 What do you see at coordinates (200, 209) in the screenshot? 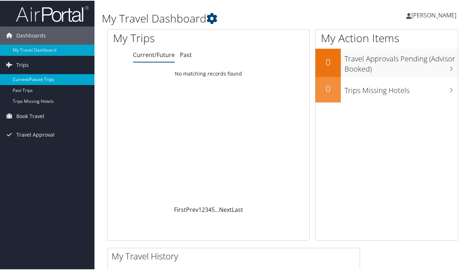
I see `a: 1` at bounding box center [200, 209].